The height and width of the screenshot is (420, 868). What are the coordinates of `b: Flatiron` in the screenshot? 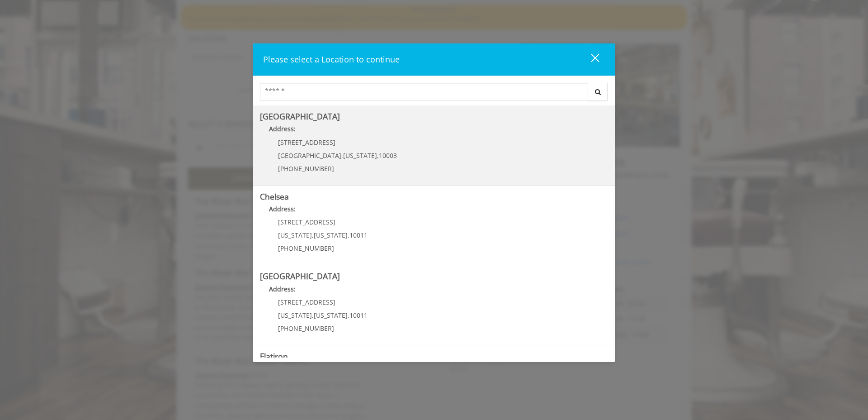 It's located at (274, 357).